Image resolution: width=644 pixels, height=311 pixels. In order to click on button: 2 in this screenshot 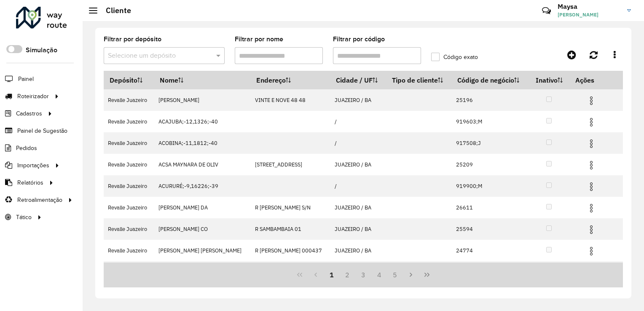, I will do `click(347, 275)`.